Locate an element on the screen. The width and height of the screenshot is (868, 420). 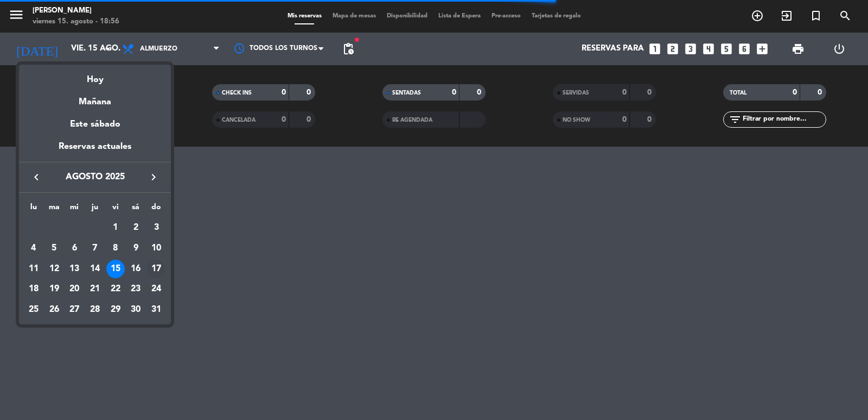
div: 12 is located at coordinates (54, 268).